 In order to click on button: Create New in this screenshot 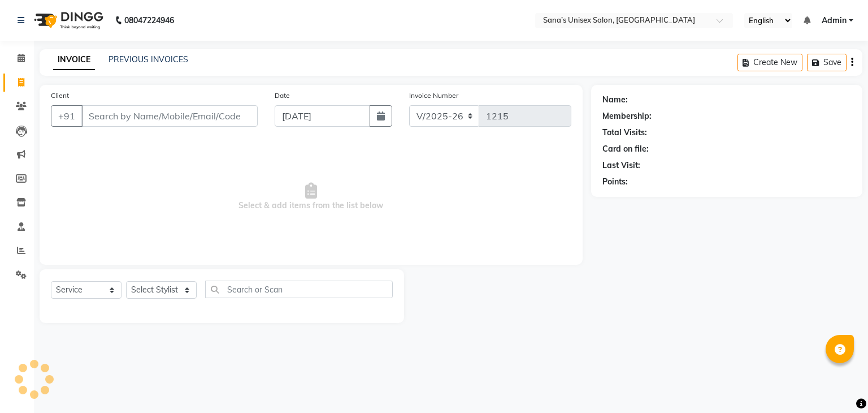, I will do `click(769, 62)`.